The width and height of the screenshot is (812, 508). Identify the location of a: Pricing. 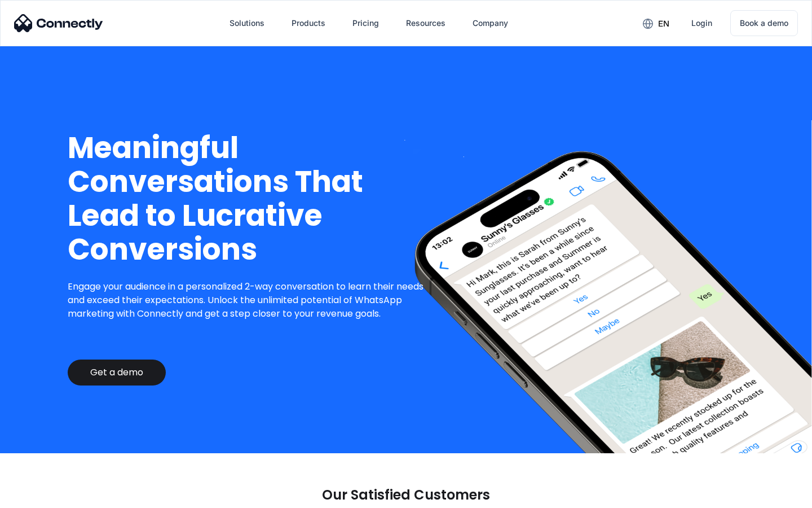
(365, 23).